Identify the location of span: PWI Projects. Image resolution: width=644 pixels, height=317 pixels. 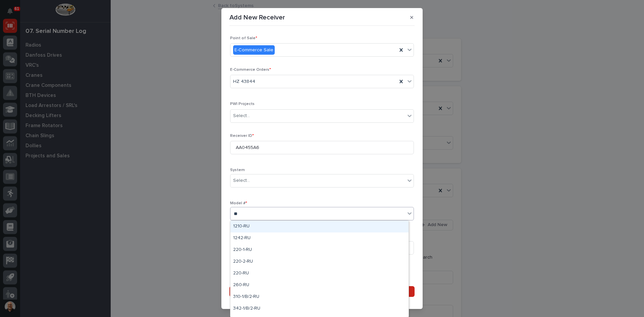
(242, 104).